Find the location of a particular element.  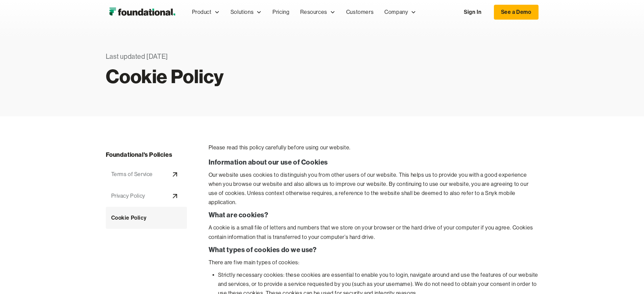

p: A cookie is a small file of letters and numbers that we store on your browser or the hard drive o... is located at coordinates (374, 232).